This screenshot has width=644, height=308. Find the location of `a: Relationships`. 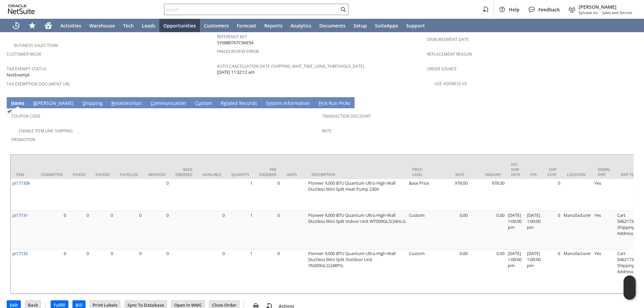

a: Relationships is located at coordinates (127, 104).